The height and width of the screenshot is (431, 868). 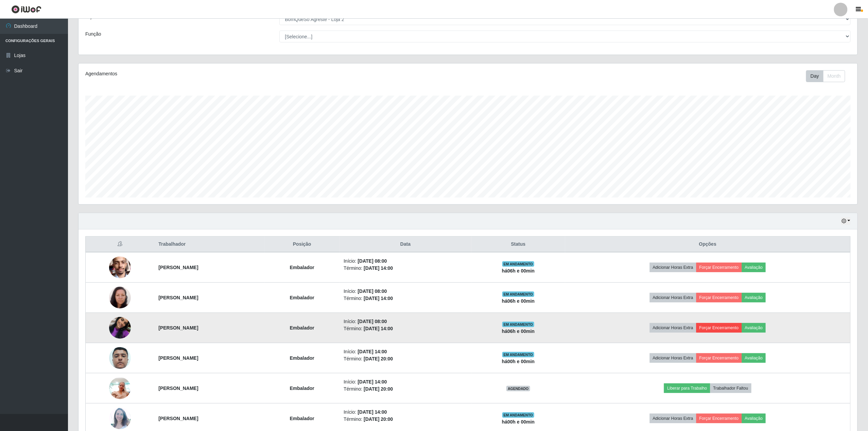 What do you see at coordinates (708, 245) in the screenshot?
I see `th: Opções` at bounding box center [708, 245].